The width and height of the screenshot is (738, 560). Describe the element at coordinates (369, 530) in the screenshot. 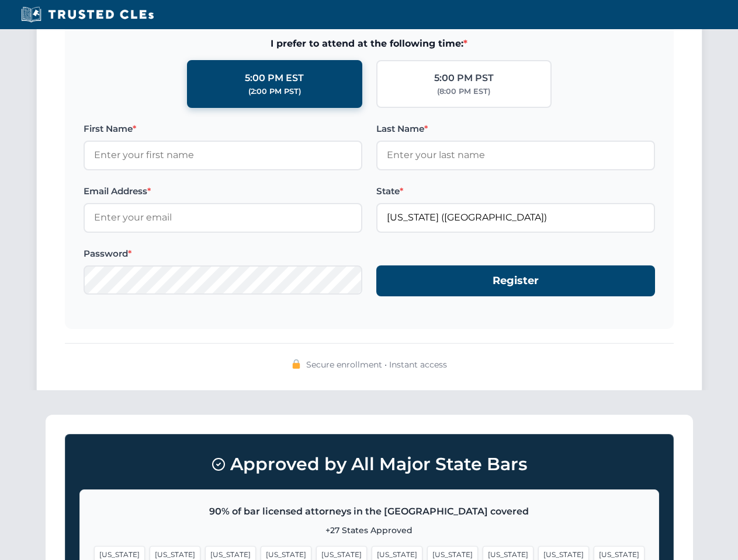

I see `p: +27 States Approved` at that location.